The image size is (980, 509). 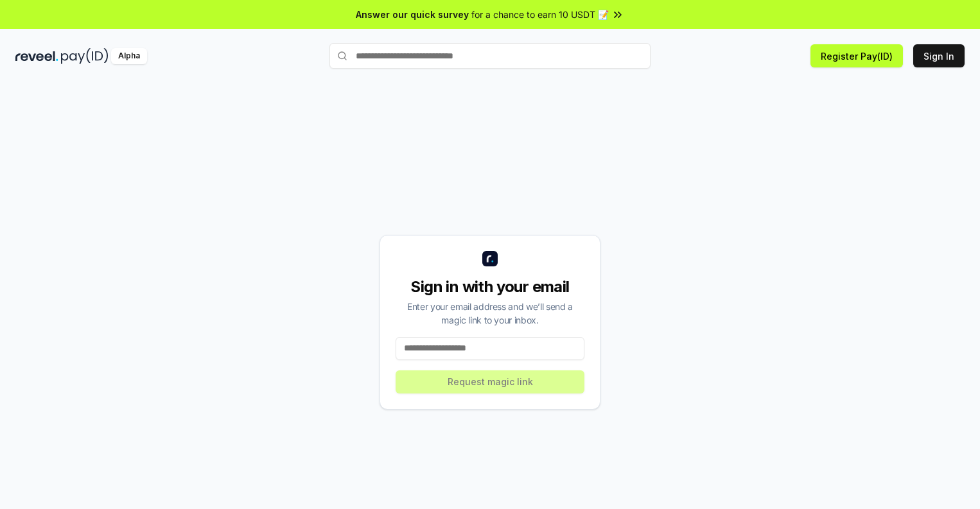 What do you see at coordinates (413, 14) in the screenshot?
I see `span: Answer our quick survey` at bounding box center [413, 14].